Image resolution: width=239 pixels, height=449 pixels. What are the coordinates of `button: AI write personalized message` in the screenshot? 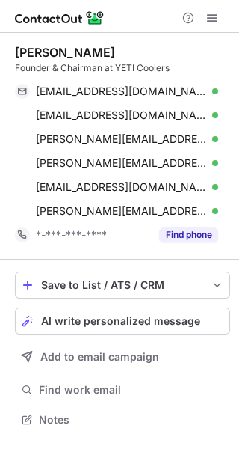 It's located at (123, 321).